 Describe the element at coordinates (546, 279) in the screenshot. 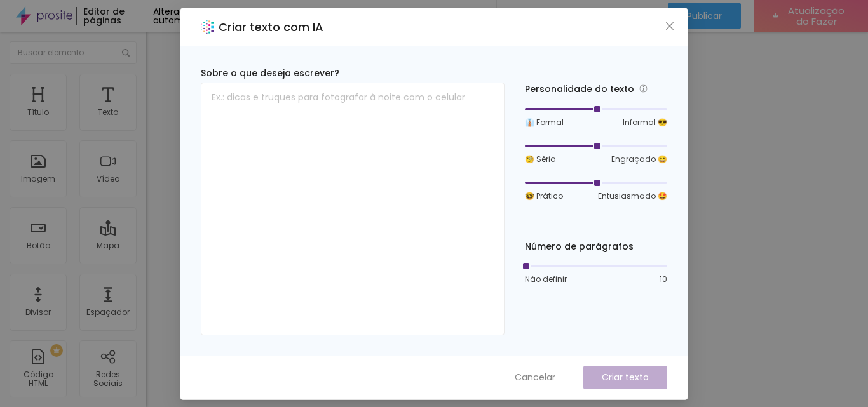

I see `span: Não definir` at that location.